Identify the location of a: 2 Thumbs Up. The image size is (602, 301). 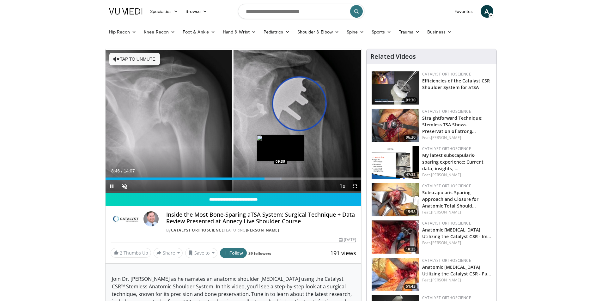
(131, 253).